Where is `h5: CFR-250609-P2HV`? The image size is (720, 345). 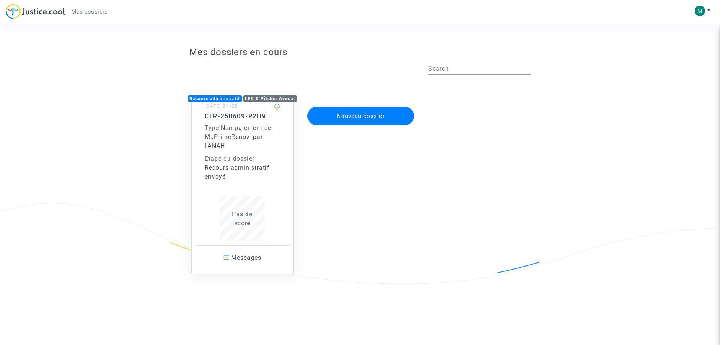
h5: CFR-250609-P2HV is located at coordinates (243, 116).